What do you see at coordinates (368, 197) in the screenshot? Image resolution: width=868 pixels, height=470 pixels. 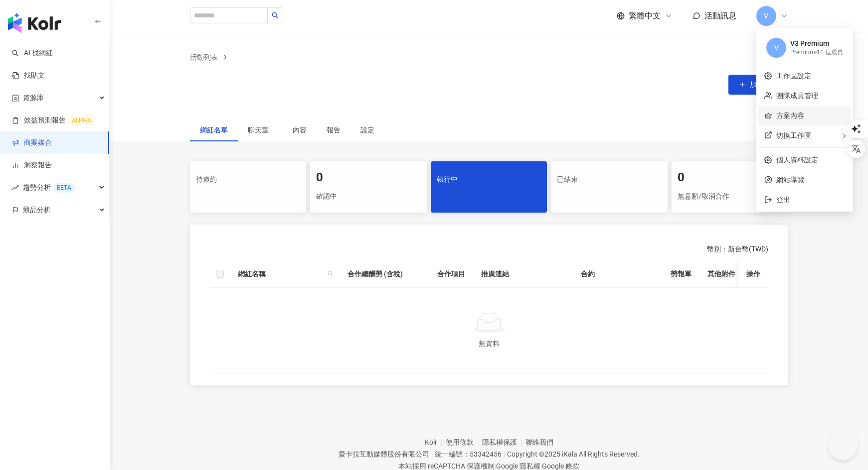 I see `div: 確認中` at bounding box center [368, 197].